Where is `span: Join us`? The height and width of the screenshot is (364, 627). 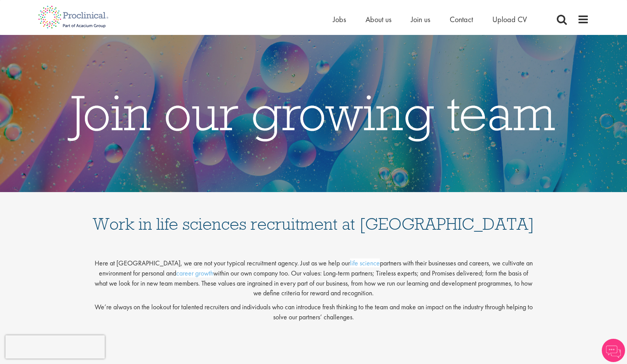
span: Join us is located at coordinates (421, 20).